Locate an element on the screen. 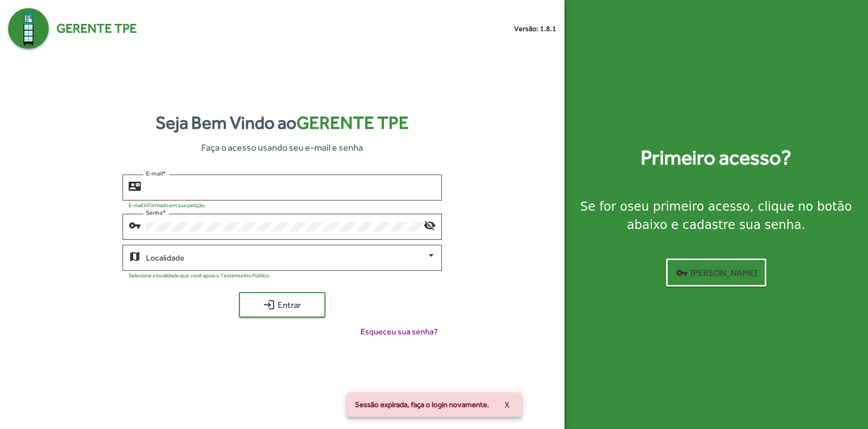 The image size is (868, 429). mat-hint: Selecione a localidade que você apoia o Testemunho Público. is located at coordinates (199, 275).